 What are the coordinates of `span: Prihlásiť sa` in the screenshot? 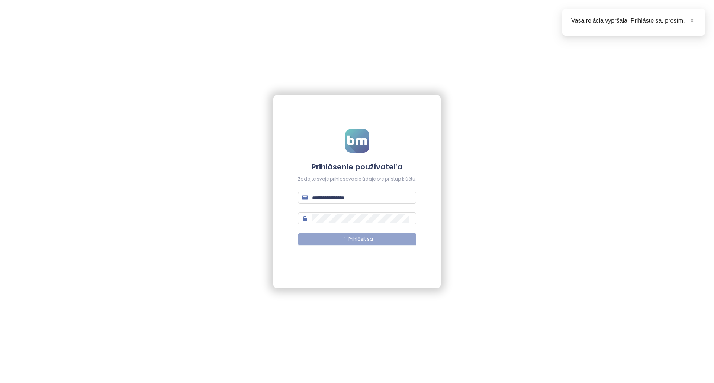 It's located at (361, 239).